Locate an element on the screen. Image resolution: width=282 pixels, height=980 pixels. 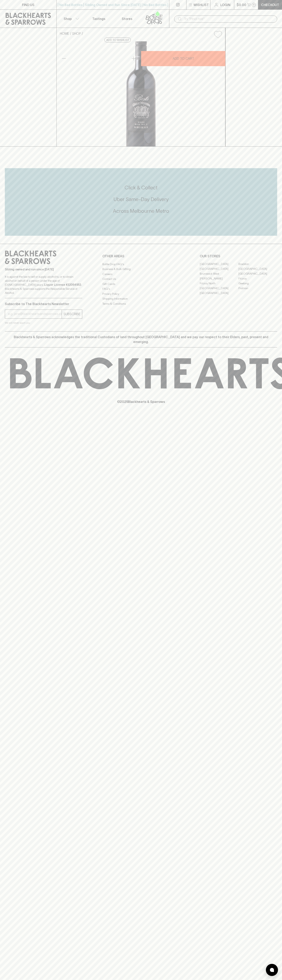
a: Tastings is located at coordinates (99, 19).